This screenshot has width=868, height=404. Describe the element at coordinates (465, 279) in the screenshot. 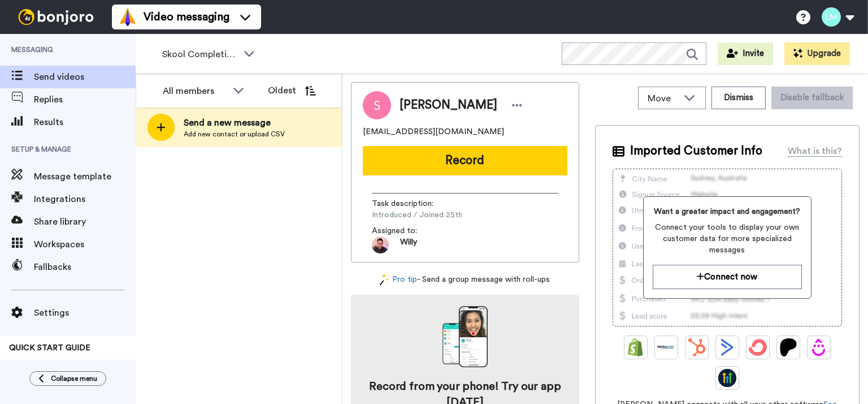

I see `div: - Send a group message with roll-ups` at that location.